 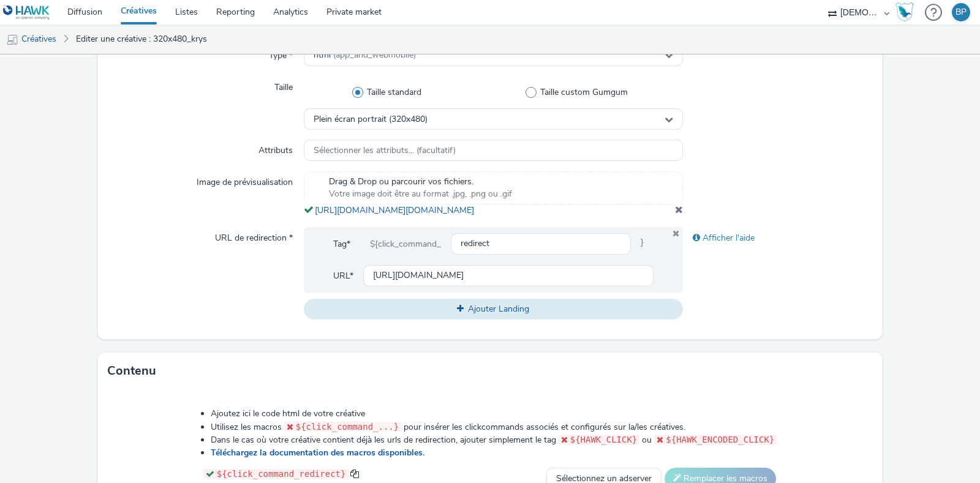 I want to click on a: Téléchargez la documentation des macros disponibles., so click(x=320, y=452).